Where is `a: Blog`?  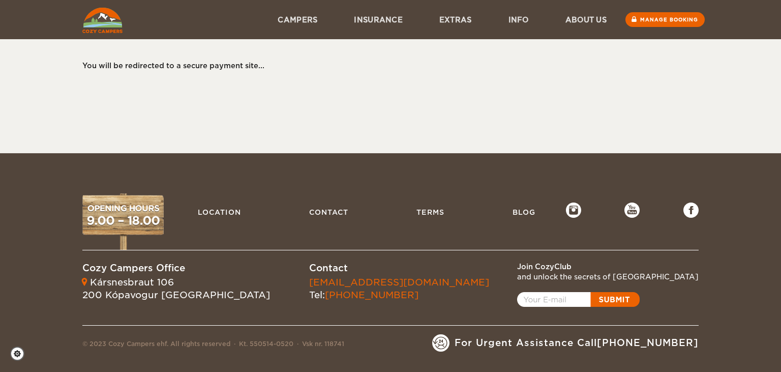
a: Blog is located at coordinates (524, 212).